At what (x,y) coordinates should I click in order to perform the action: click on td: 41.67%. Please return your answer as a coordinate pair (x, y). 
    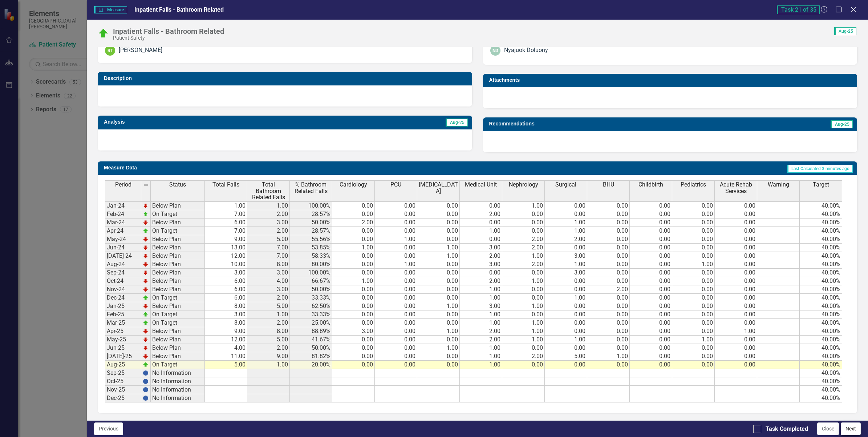
    Looking at the image, I should click on (311, 340).